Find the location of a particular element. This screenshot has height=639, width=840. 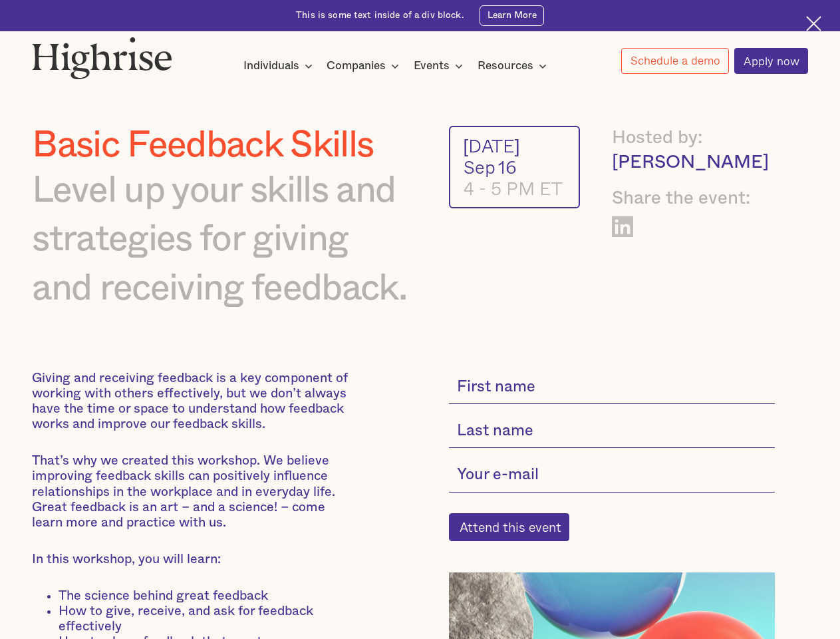

img: Cross icon is located at coordinates (813, 23).